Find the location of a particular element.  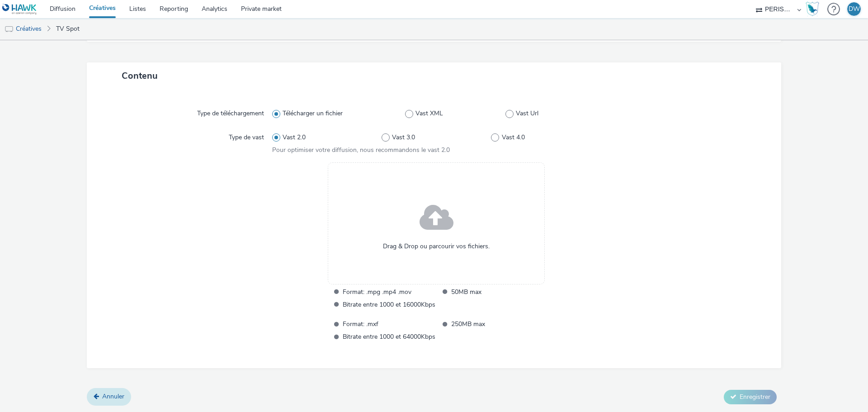

span: Vast XML is located at coordinates (429, 114).